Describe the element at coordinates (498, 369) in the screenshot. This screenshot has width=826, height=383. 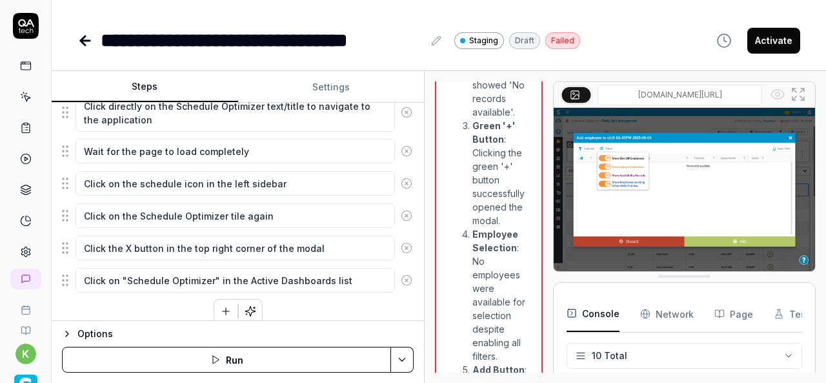
I see `strong: Add Button` at that location.